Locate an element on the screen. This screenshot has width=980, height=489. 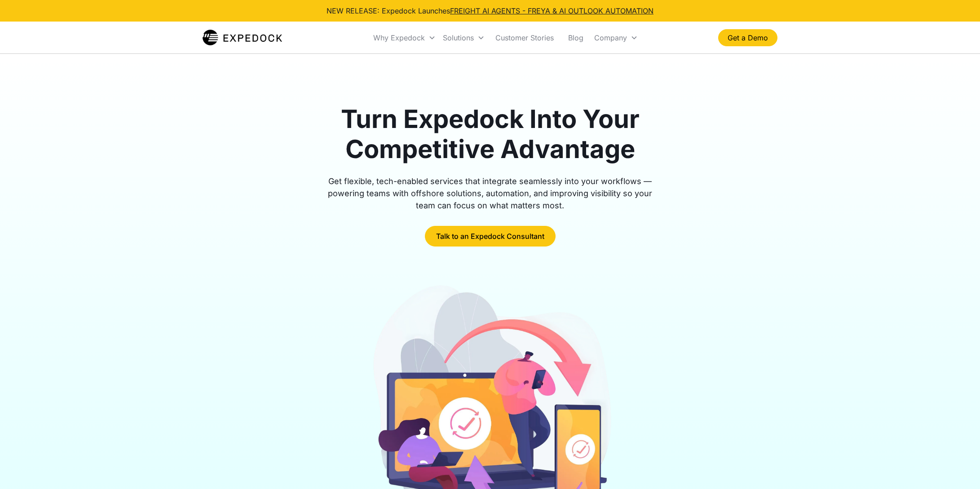
div: NEW RELEASE: Expedock Launches is located at coordinates (490, 10).